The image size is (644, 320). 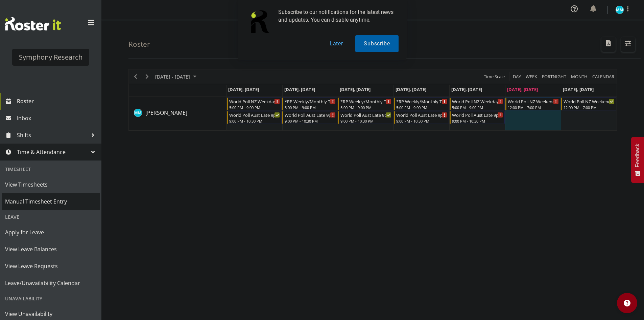 What do you see at coordinates (376, 44) in the screenshot?
I see `button: Subscribe` at bounding box center [376, 44].